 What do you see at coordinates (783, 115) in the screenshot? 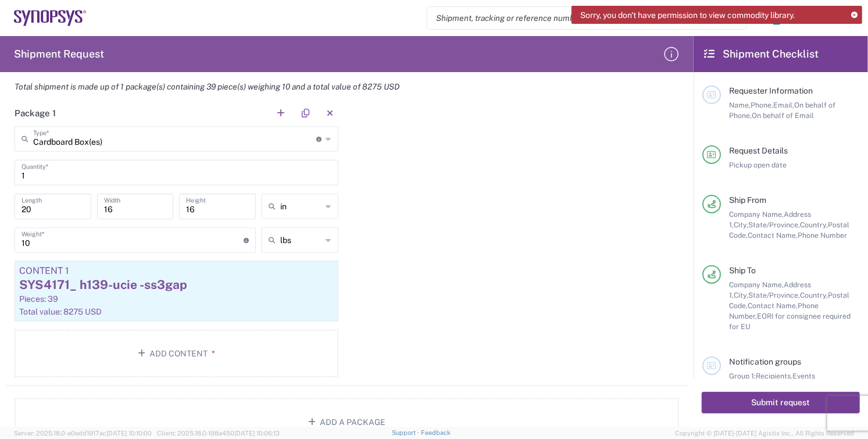
I see `span: On behalf of Email` at bounding box center [783, 115].